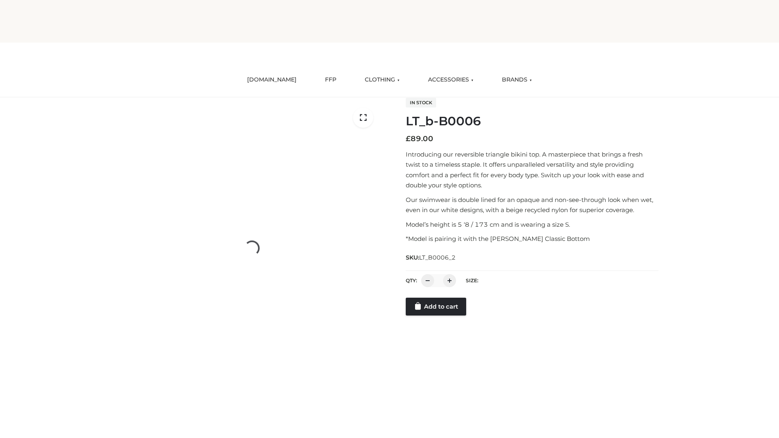 The width and height of the screenshot is (779, 438). What do you see at coordinates (421, 103) in the screenshot?
I see `span: In stock` at bounding box center [421, 103].